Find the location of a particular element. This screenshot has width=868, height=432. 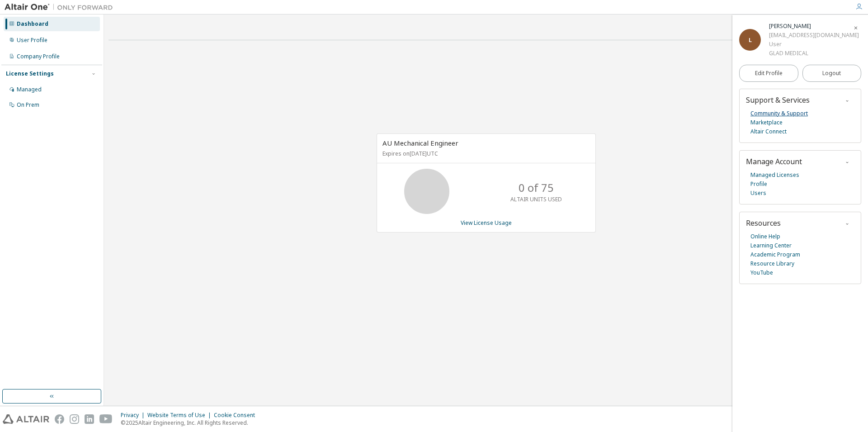

img: instagram.svg is located at coordinates (74, 418).